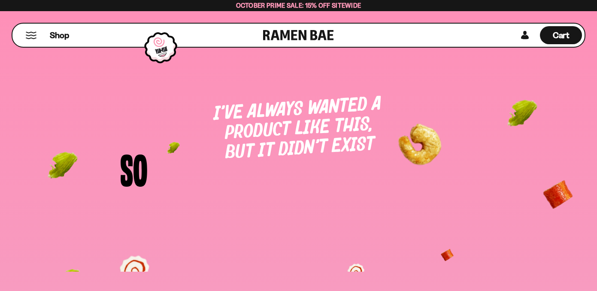 The height and width of the screenshot is (291, 597). I want to click on span: Cart, so click(561, 35).